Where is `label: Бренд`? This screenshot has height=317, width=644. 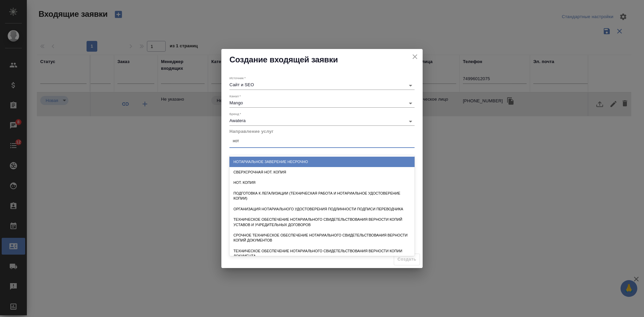
label: Бренд is located at coordinates (235, 114).